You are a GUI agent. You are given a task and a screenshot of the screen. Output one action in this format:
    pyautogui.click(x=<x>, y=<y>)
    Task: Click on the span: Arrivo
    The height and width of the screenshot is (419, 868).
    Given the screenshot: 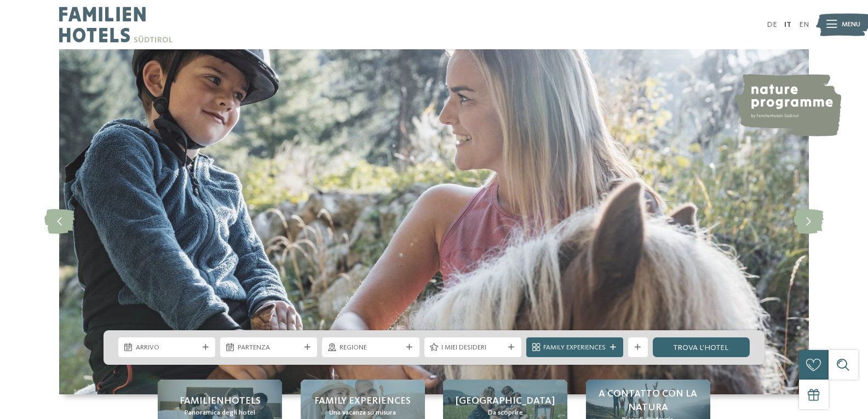 What is the action you would take?
    pyautogui.click(x=167, y=348)
    